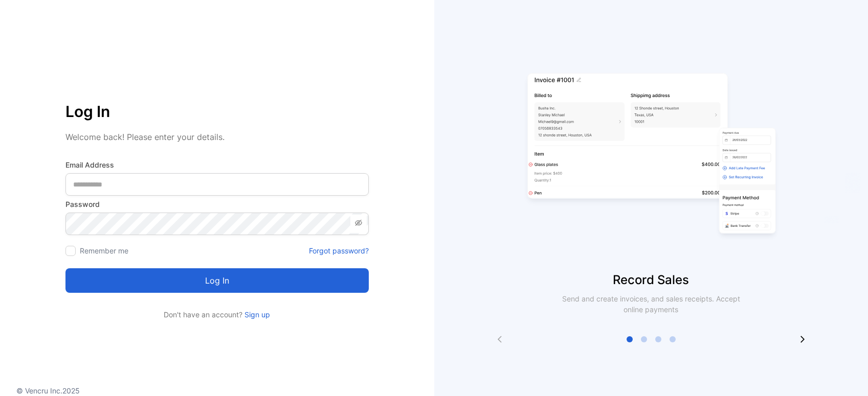 This screenshot has width=868, height=396. Describe the element at coordinates (217, 315) in the screenshot. I see `p: Don't have an account?` at that location.